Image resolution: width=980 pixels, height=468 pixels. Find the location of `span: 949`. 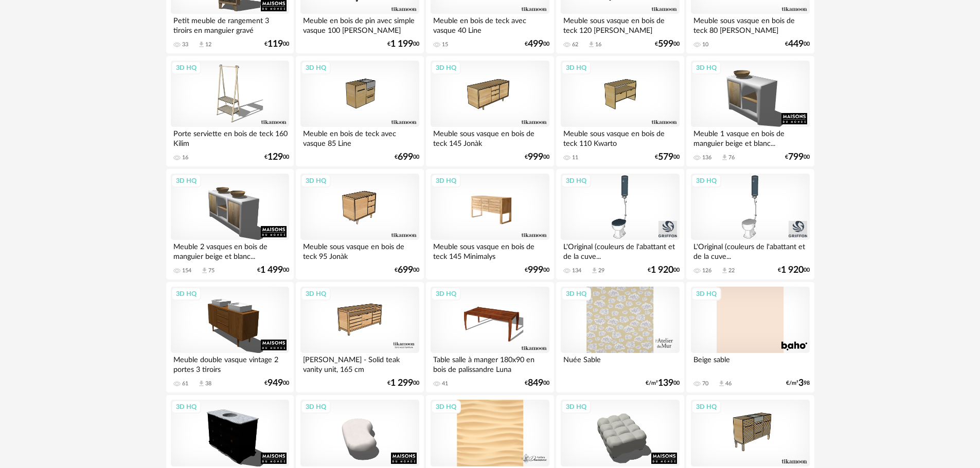

span: 949 is located at coordinates (275, 383).